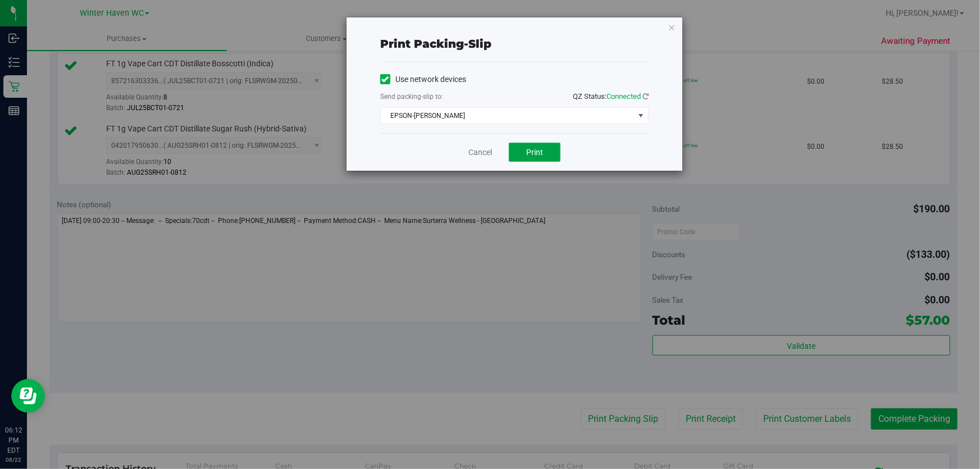 This screenshot has height=469, width=980. What do you see at coordinates (412, 97) in the screenshot?
I see `label: Send packing-slip to:` at bounding box center [412, 97].